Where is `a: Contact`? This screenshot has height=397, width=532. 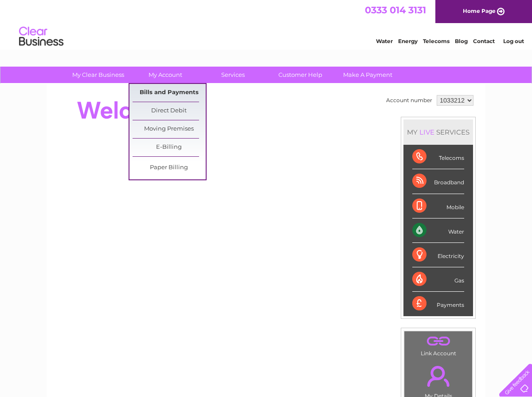
a: Contact is located at coordinates (484, 41).